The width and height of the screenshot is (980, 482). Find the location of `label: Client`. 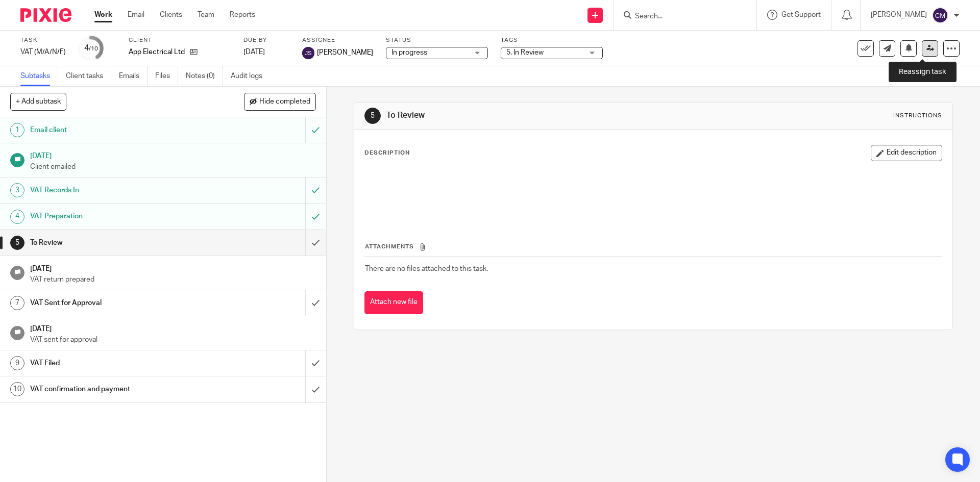

label: Client is located at coordinates (180, 40).